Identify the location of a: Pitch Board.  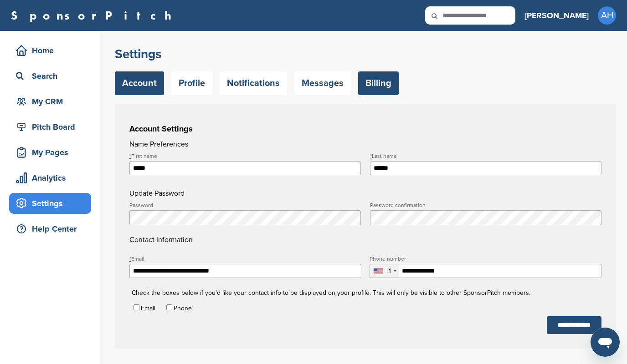
(50, 127).